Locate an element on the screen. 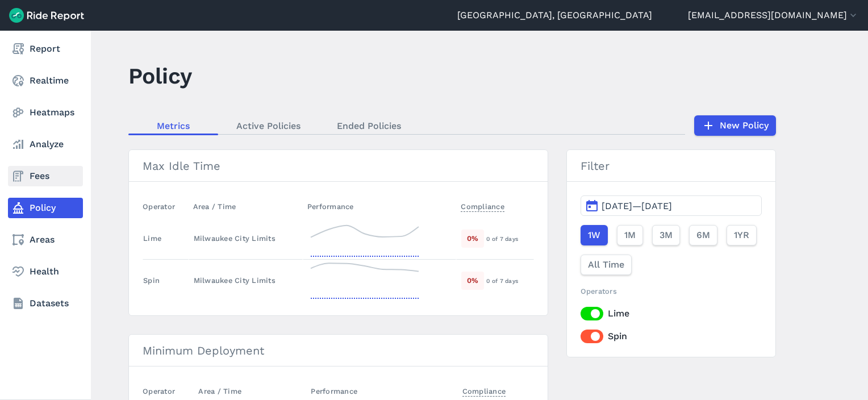 The image size is (868, 400). span: 1M is located at coordinates (630, 235).